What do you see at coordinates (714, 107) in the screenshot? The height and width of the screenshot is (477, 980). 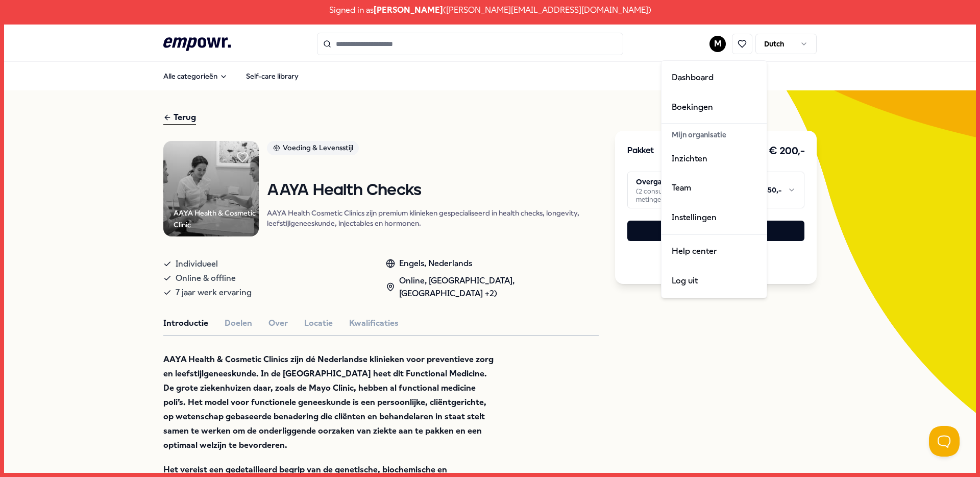 I see `a: Boekingen` at bounding box center [714, 107].